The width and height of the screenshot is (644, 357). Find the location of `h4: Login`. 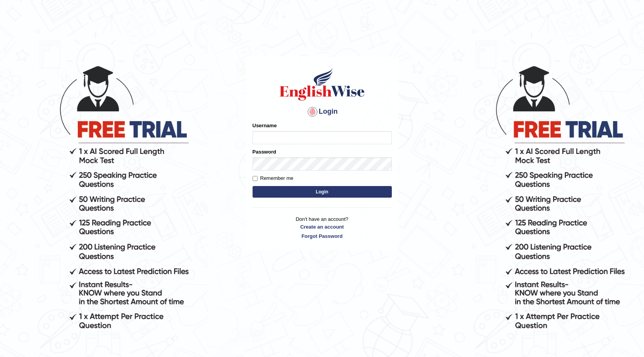

h4: Login is located at coordinates (323, 112).